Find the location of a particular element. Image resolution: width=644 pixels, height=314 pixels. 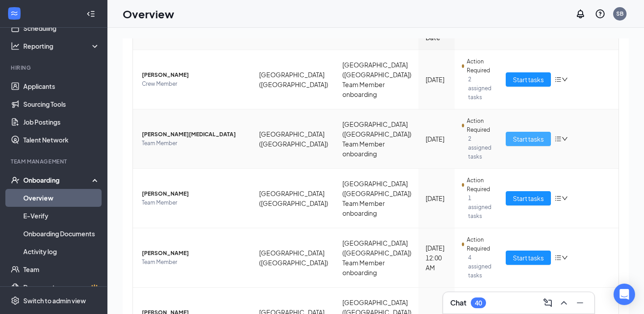

a: DocumentsCrown is located at coordinates (61, 287).